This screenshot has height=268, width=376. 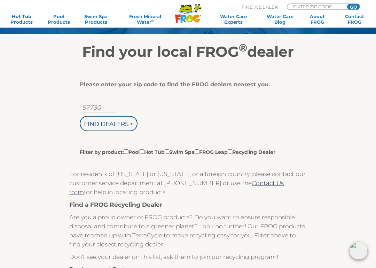 What do you see at coordinates (354, 19) in the screenshot?
I see `a: ContactFROG` at bounding box center [354, 19].